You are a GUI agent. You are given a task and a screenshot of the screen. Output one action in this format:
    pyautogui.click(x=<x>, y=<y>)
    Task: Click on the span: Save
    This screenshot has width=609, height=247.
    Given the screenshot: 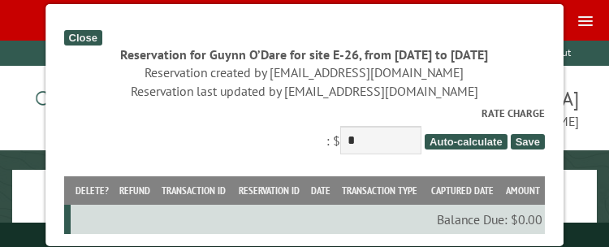 What is the action you would take?
    pyautogui.click(x=528, y=141)
    